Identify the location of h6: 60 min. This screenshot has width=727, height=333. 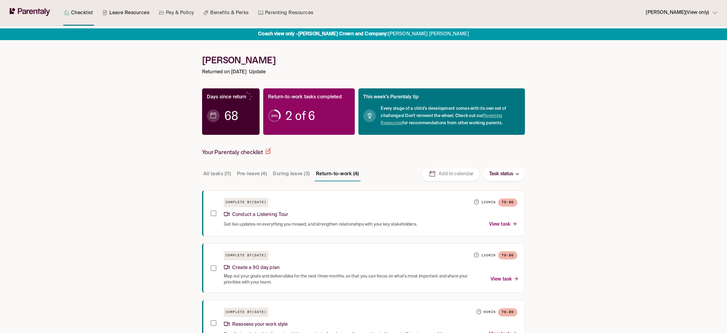
(490, 312).